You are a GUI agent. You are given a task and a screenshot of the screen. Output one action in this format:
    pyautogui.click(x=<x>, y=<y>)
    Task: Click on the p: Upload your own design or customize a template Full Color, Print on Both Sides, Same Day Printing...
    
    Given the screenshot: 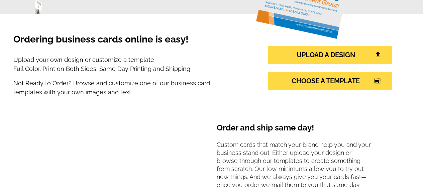 What is the action you would take?
    pyautogui.click(x=127, y=64)
    